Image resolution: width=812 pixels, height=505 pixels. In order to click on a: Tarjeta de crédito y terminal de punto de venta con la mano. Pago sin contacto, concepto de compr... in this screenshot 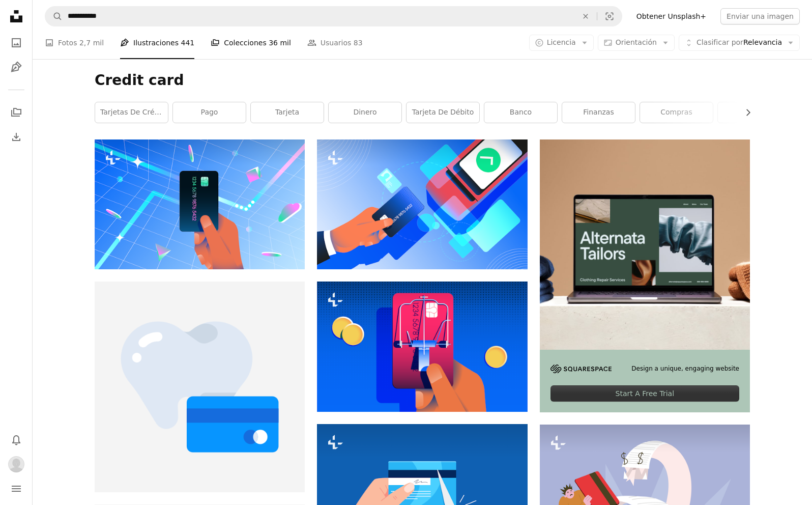, I will do `click(422, 205)`.